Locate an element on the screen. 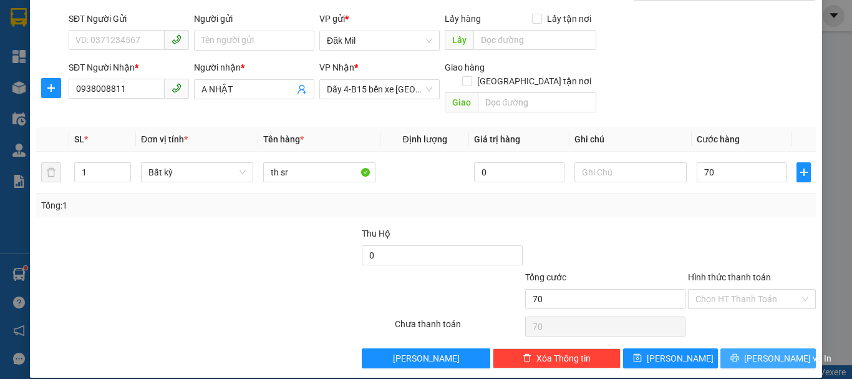  span: Đăk Mil is located at coordinates (379, 41).